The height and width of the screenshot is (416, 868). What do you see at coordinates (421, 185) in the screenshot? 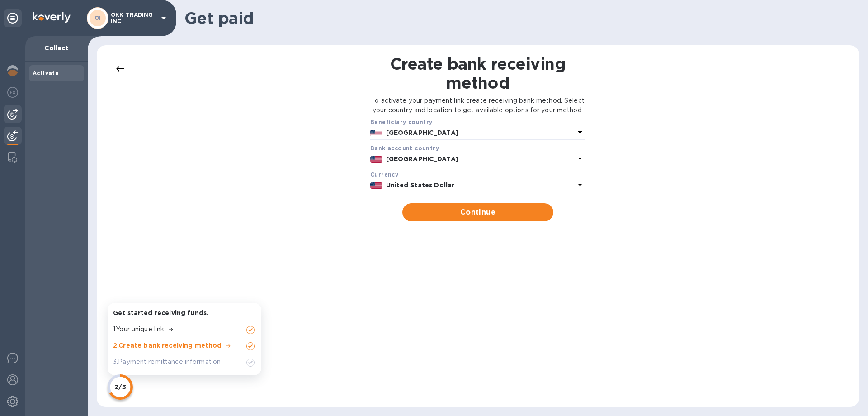
I see `b: United States Dollar` at bounding box center [421, 185].